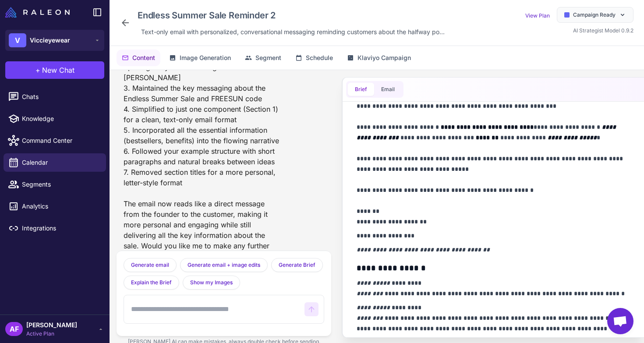 The width and height of the screenshot is (644, 343). What do you see at coordinates (61, 119) in the screenshot?
I see `span: Knowledge` at bounding box center [61, 119].